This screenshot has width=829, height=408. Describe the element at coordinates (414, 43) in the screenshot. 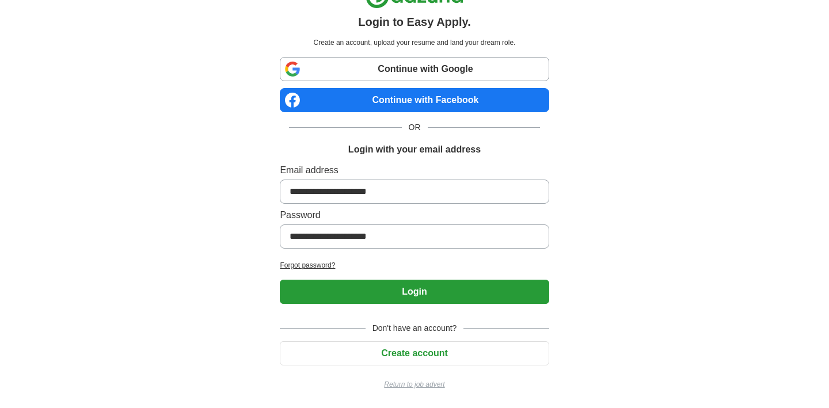

I see `p: Create an account, upload your resume and land your dream role.` at that location.